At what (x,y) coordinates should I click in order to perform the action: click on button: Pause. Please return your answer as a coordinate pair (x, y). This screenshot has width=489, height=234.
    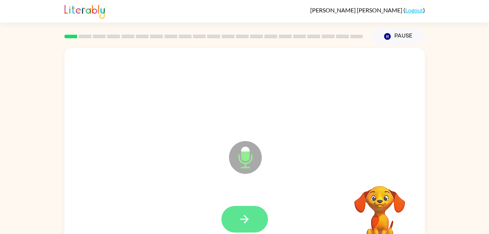
    Looking at the image, I should click on (399, 36).